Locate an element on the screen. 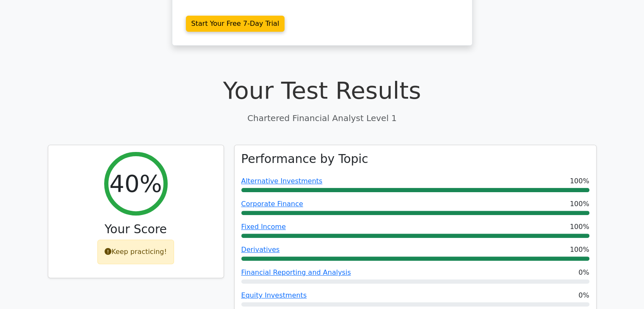 This screenshot has width=644, height=309. a: Alternative Investments is located at coordinates (282, 181).